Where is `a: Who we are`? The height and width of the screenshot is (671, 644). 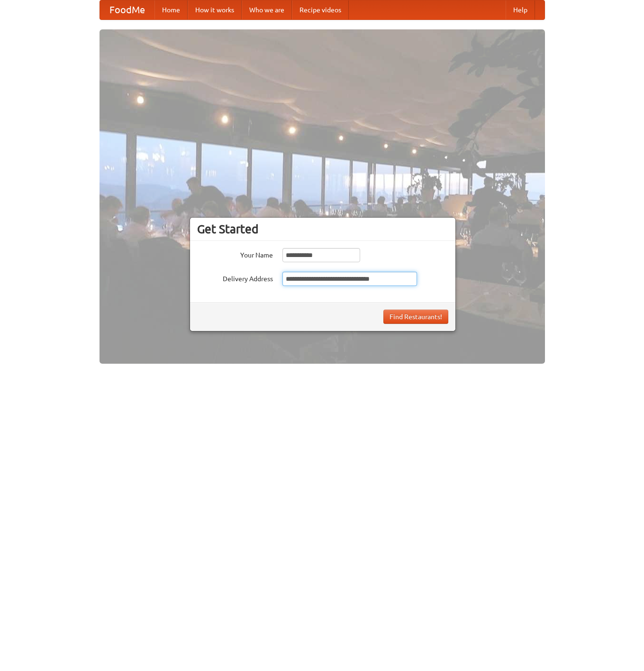
a: Who we are is located at coordinates (267, 10).